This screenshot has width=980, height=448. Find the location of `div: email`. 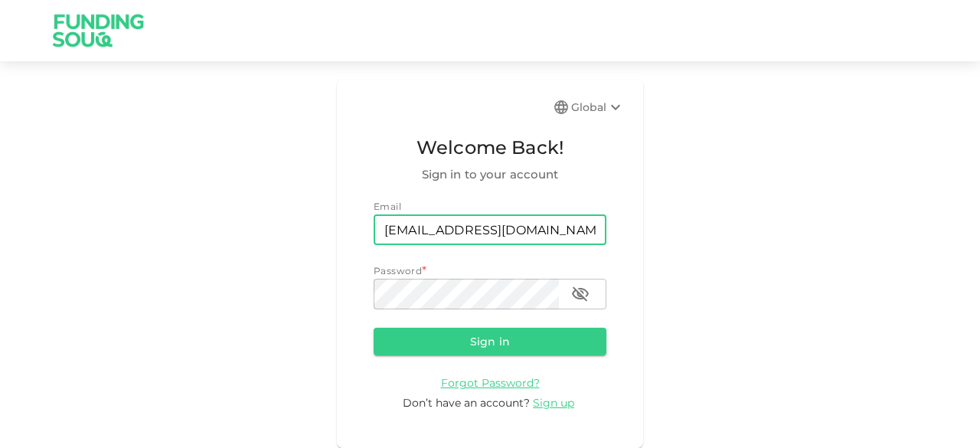

div: email is located at coordinates (490, 229).